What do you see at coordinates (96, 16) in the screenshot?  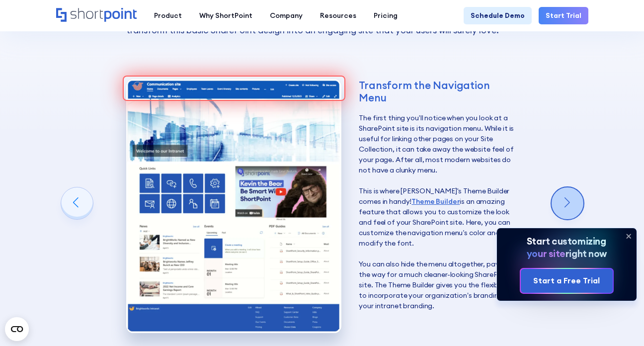 I see `a: Home` at bounding box center [96, 16].